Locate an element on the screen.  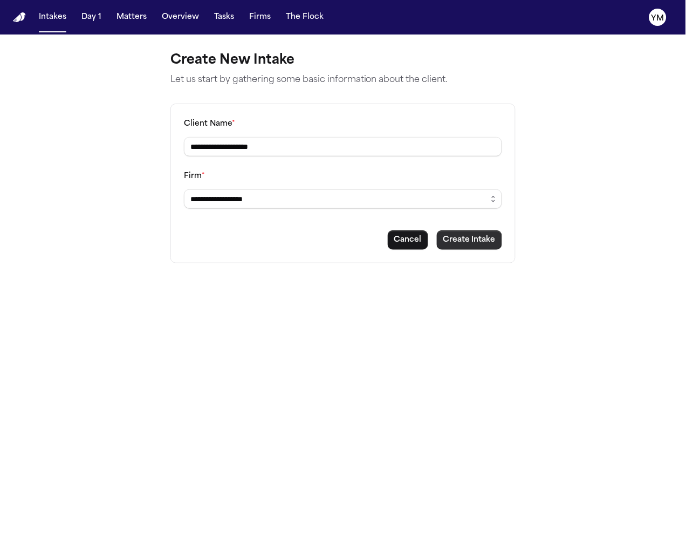
button: Cancel intake creation is located at coordinates (408, 240).